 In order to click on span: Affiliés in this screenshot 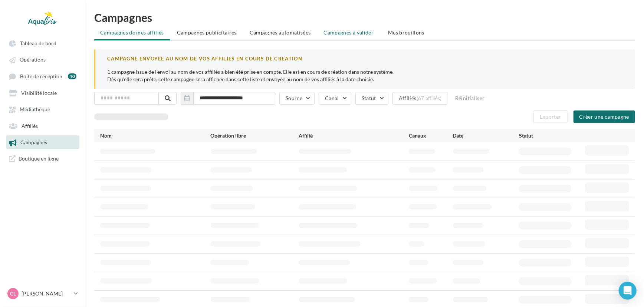, I will do `click(30, 126)`.